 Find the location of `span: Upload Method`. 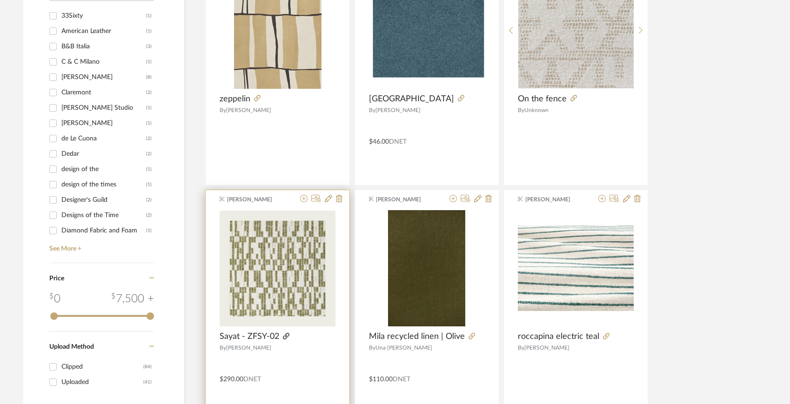

span: Upload Method is located at coordinates (72, 347).